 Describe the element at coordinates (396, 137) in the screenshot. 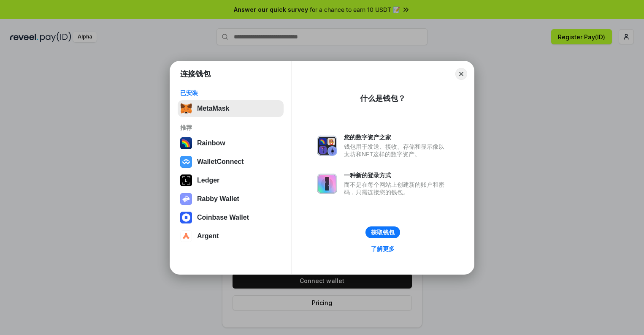

I see `div: 您的数字资产之家` at that location.